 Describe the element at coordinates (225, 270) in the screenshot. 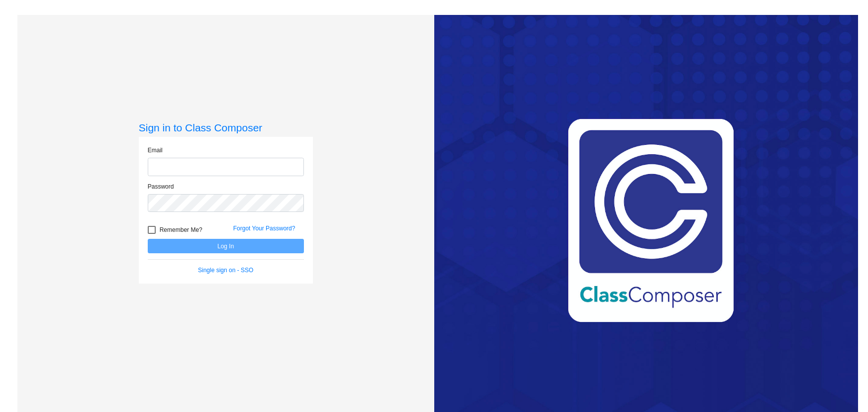

I see `a: Single sign on - SSO` at that location.